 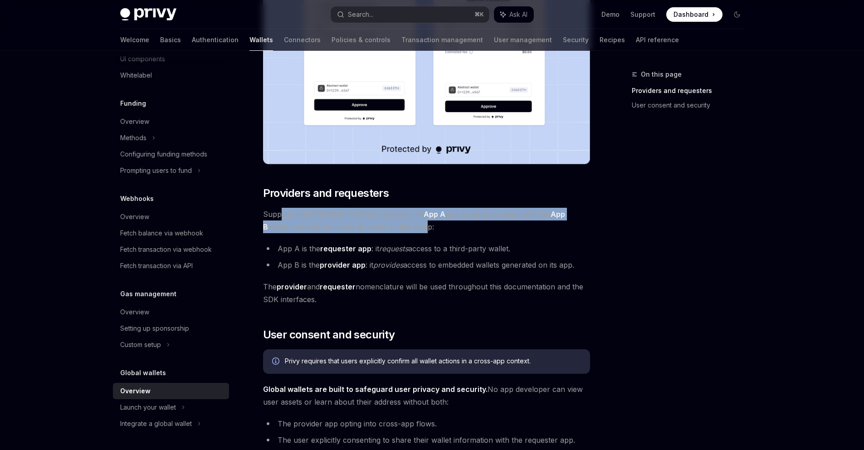 What do you see at coordinates (156, 266) in the screenshot?
I see `div: Fetch transaction via API` at bounding box center [156, 266].